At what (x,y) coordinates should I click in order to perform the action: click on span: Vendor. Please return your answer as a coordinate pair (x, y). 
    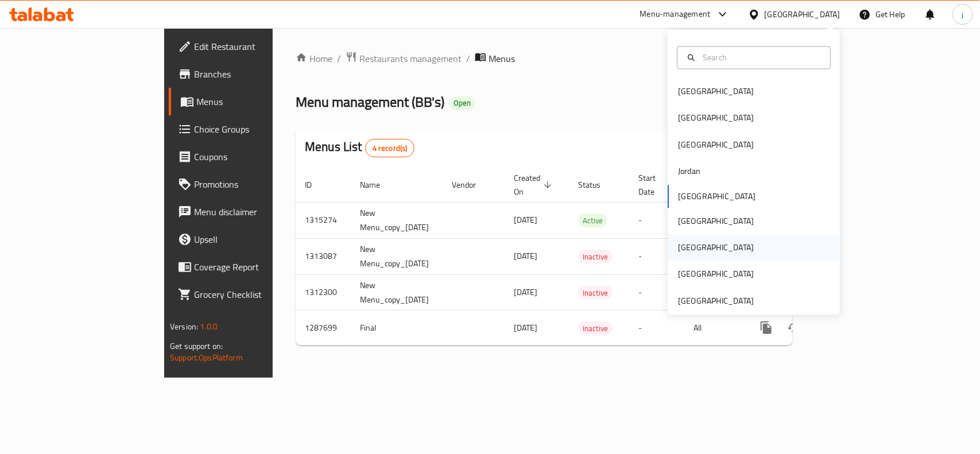
    Looking at the image, I should click on (471, 185).